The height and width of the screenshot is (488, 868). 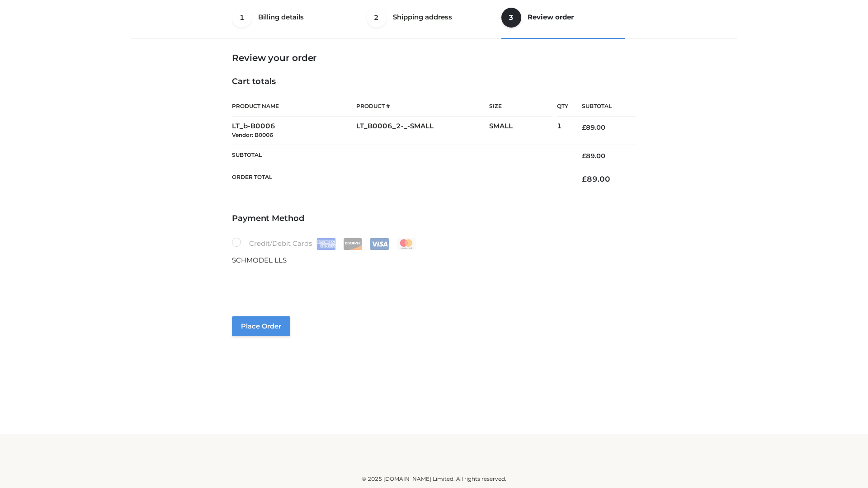 What do you see at coordinates (521, 106) in the screenshot?
I see `th: Size` at bounding box center [521, 106].